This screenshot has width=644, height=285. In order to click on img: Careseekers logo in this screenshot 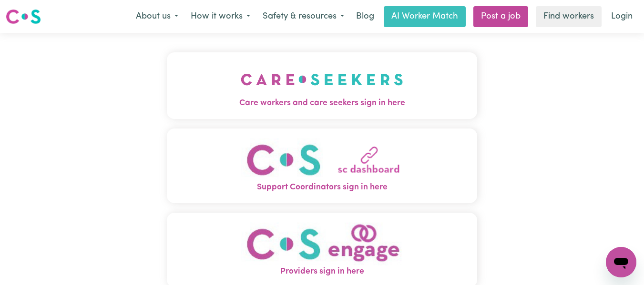, I will do `click(24, 17)`.